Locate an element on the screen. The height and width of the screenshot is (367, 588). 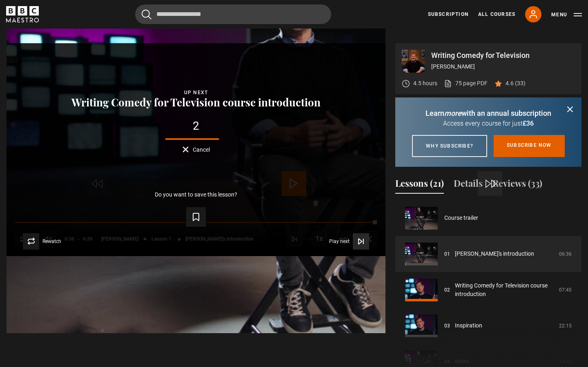
video-js: Video Player is located at coordinates (196, 150).